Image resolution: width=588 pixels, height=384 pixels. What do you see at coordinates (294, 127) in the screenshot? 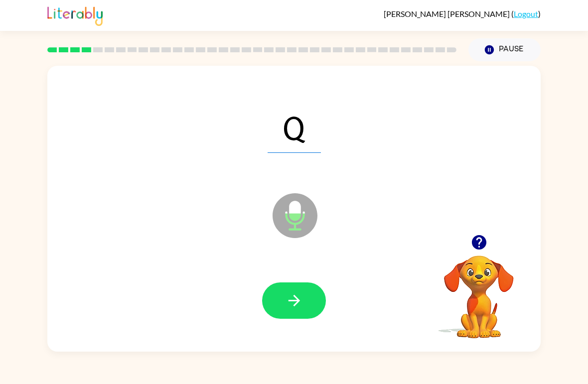
I see `span: Q` at bounding box center [294, 127].